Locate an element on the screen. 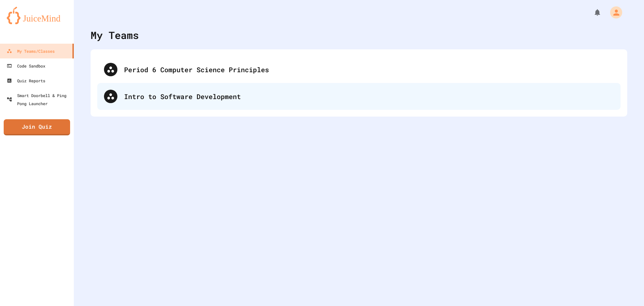 Image resolution: width=644 pixels, height=306 pixels. div: My Teams is located at coordinates (115, 35).